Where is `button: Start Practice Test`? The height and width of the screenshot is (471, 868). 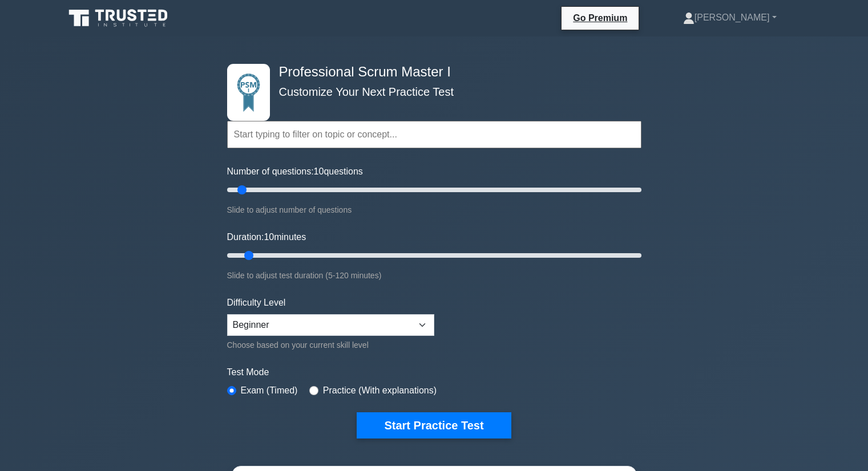
button: Start Practice Test is located at coordinates (434, 425).